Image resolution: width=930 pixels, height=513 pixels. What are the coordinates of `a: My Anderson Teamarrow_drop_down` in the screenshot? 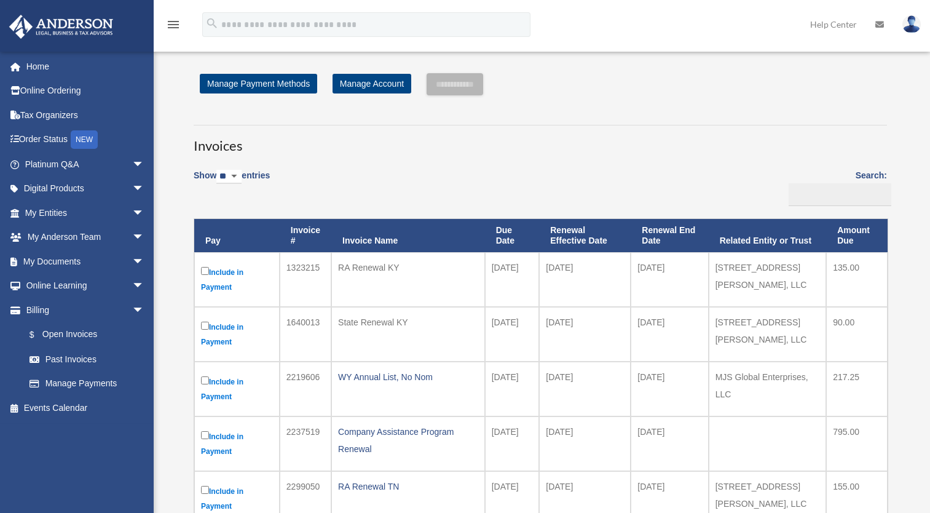 It's located at (85, 237).